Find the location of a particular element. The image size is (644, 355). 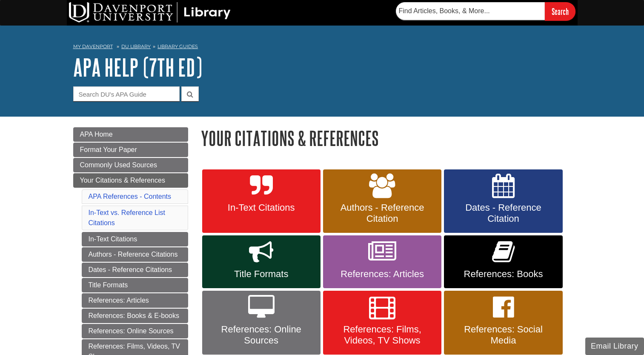

span: References: Films, Videos, TV Shows is located at coordinates (382, 335).